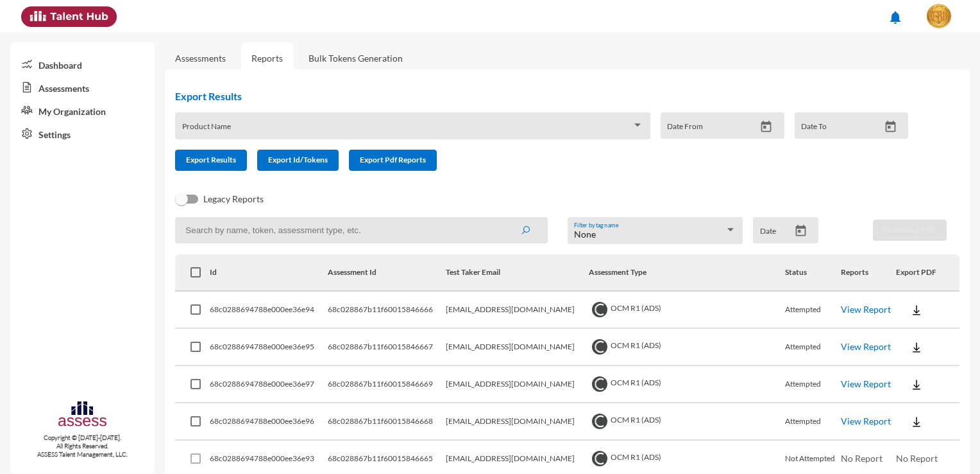  What do you see at coordinates (211, 159) in the screenshot?
I see `span: Export Results` at bounding box center [211, 159].